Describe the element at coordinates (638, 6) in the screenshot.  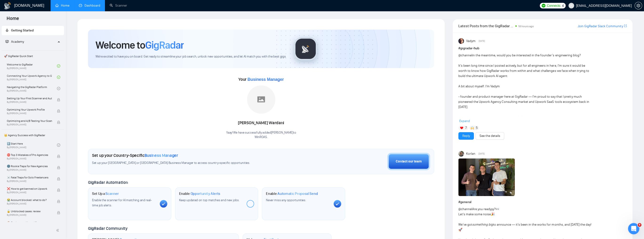
I see `a: setting` at that location.